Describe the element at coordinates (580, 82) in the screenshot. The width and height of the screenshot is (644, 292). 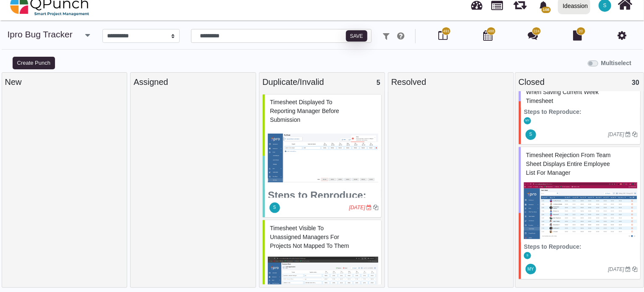
I see `div: Closed` at that location.